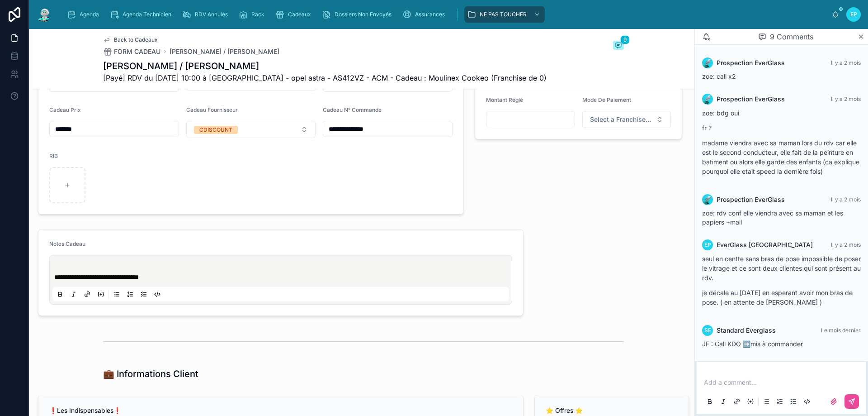 The height and width of the screenshot is (416, 868). Describe the element at coordinates (504, 14) in the screenshot. I see `a: NE PAS TOUCHER` at that location.